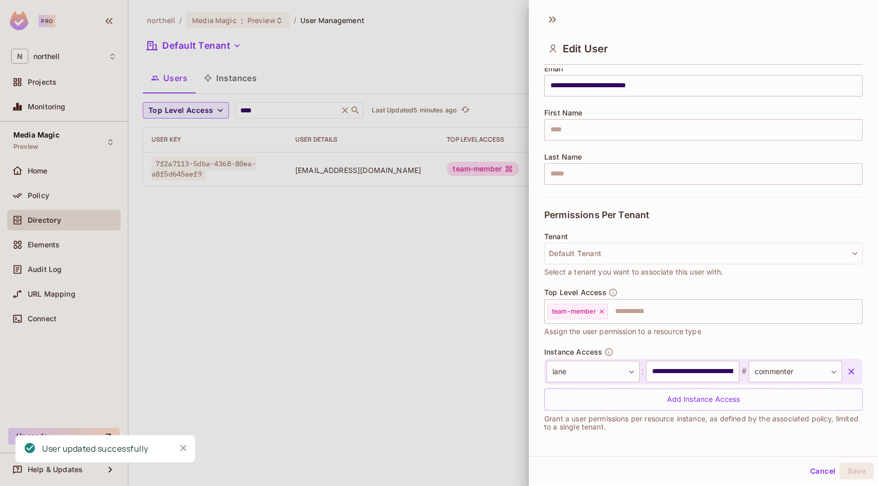 This screenshot has width=878, height=486. What do you see at coordinates (596, 215) in the screenshot?
I see `span: Permissions Per Tenant` at bounding box center [596, 215].